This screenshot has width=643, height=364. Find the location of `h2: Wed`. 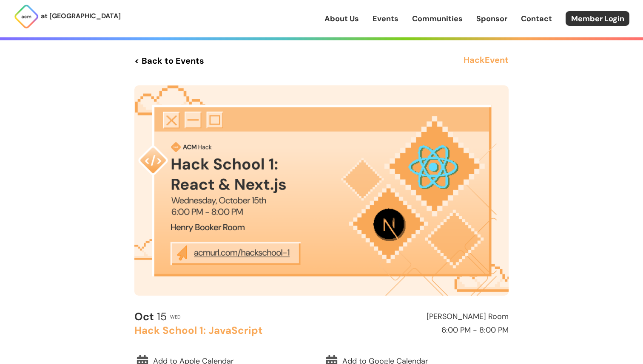

h2: Wed is located at coordinates (175, 317).